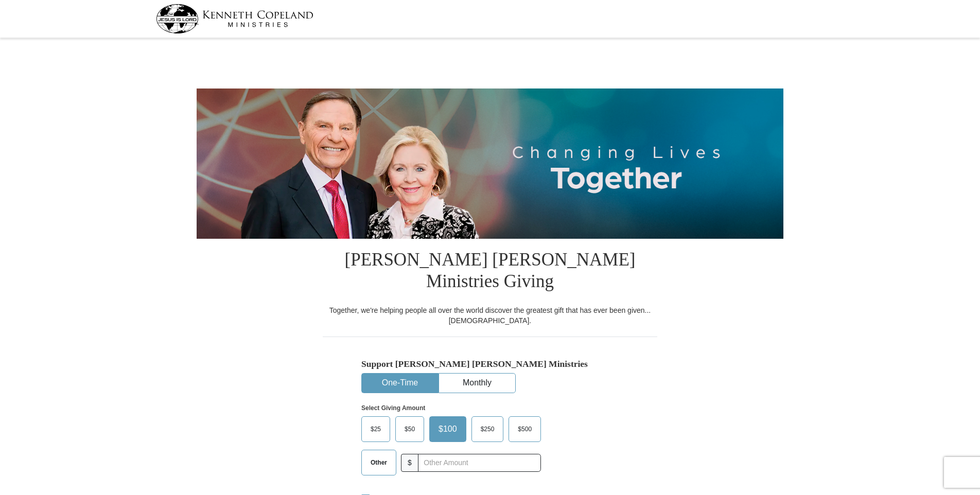 The height and width of the screenshot is (495, 980). Describe the element at coordinates (479, 463) in the screenshot. I see `input: Other Amount` at that location.